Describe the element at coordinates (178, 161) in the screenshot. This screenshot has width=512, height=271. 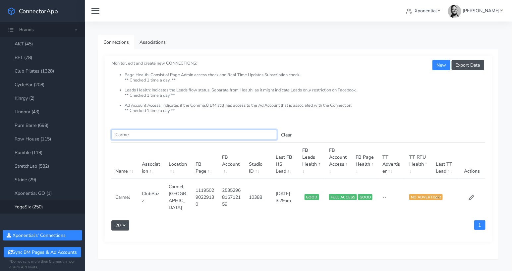
I see `th: Location` at that location.